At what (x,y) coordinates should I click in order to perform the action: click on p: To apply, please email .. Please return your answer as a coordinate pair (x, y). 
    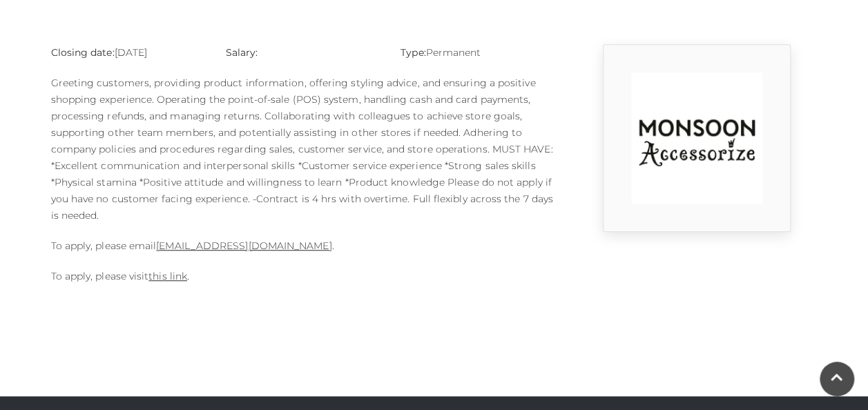
    Looking at the image, I should click on (303, 246).